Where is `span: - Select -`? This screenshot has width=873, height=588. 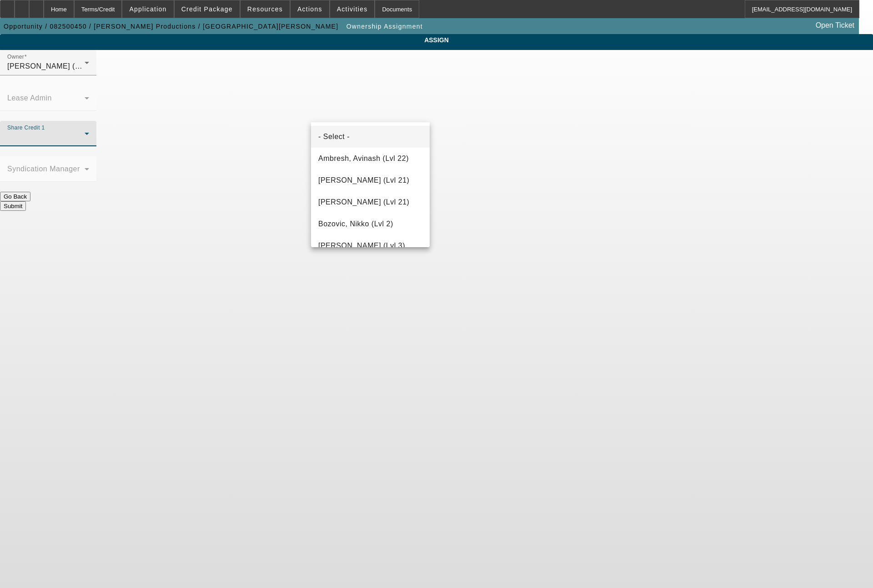
span: - Select - is located at coordinates (334, 137).